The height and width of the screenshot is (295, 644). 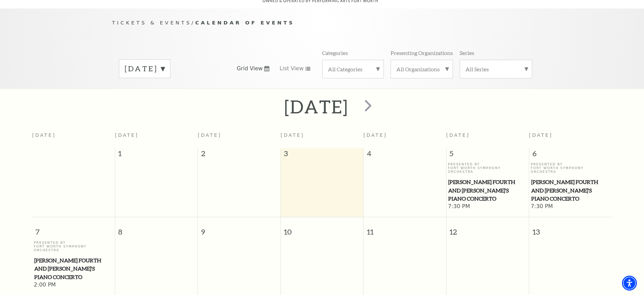 I want to click on span: 2, so click(x=239, y=155).